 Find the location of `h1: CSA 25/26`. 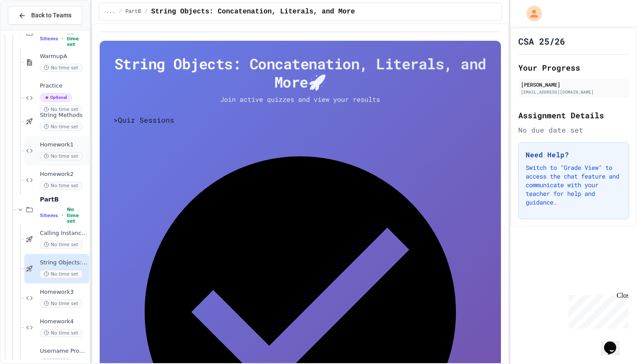

h1: CSA 25/26 is located at coordinates (542, 41).